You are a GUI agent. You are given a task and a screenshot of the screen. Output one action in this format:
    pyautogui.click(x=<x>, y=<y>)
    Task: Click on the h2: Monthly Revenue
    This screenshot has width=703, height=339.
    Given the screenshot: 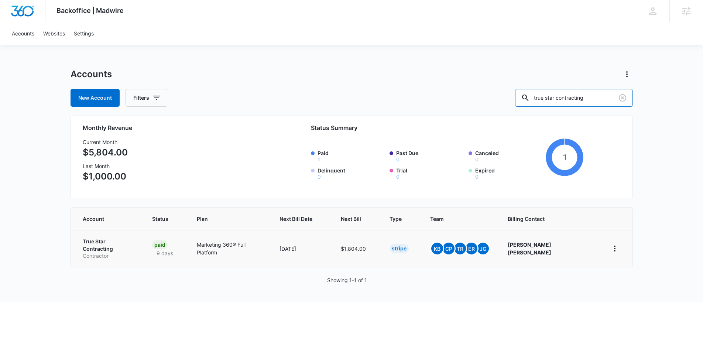 What is the action you would take?
    pyautogui.click(x=169, y=128)
    